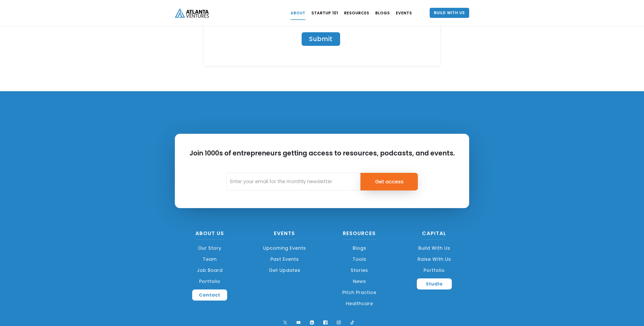 The image size is (644, 326). Describe the element at coordinates (285, 248) in the screenshot. I see `a: Upcoming Events` at that location.